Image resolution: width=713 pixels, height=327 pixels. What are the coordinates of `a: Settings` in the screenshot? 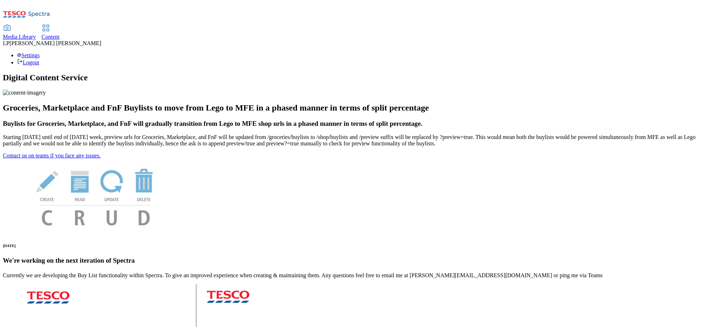 It's located at (28, 55).